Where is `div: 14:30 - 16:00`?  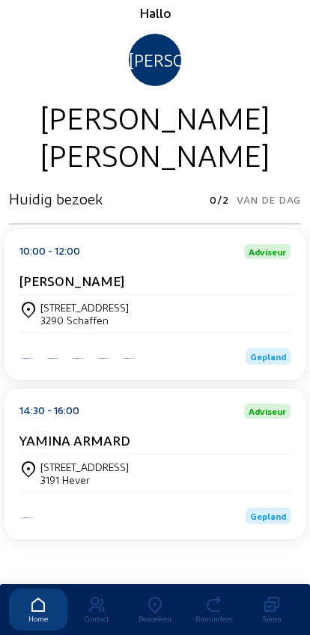 div: 14:30 - 16:00 is located at coordinates (49, 411).